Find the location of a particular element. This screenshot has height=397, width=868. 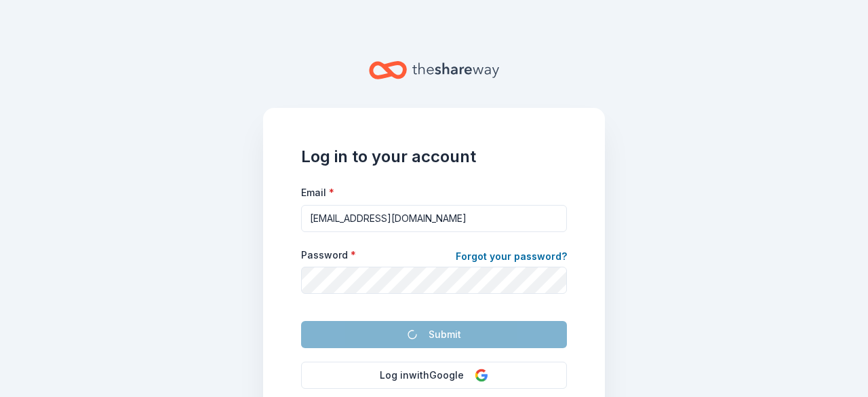

a: Forgot your password? is located at coordinates (511, 258).